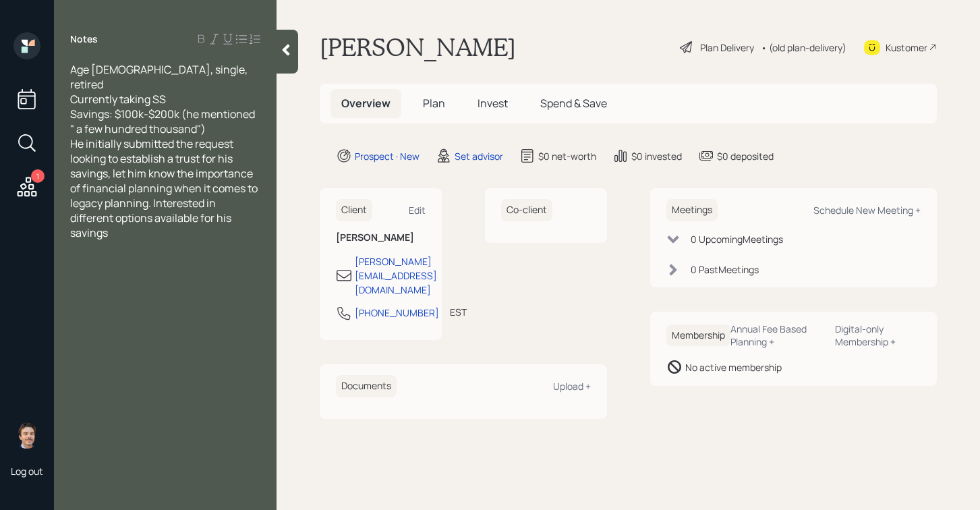 The width and height of the screenshot is (980, 510). What do you see at coordinates (745, 156) in the screenshot?
I see `div: $0 deposited` at bounding box center [745, 156].